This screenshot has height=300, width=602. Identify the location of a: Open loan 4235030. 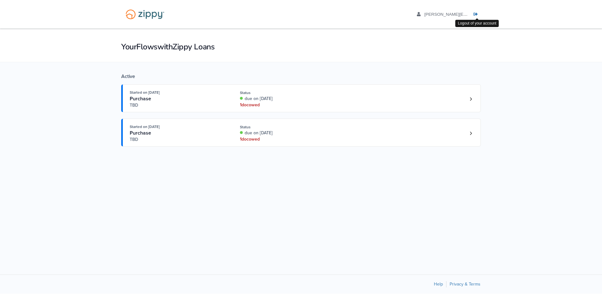
(301, 132).